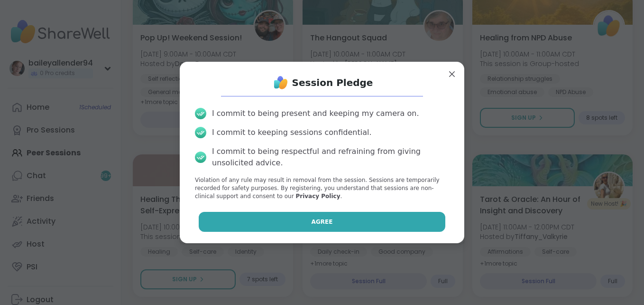 The width and height of the screenshot is (644, 305). What do you see at coordinates (318, 196) in the screenshot?
I see `a: Privacy Policy` at bounding box center [318, 196].